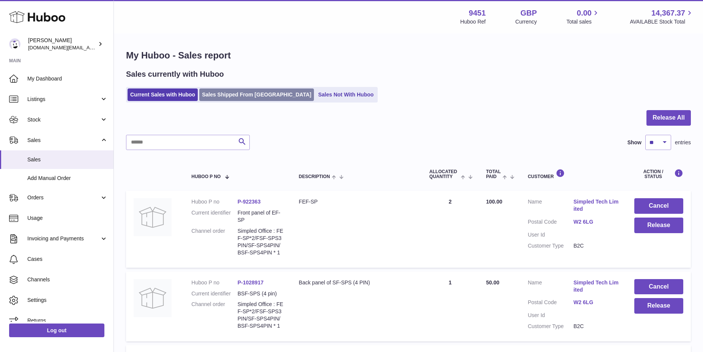 The image size is (703, 352). What do you see at coordinates (68, 259) in the screenshot?
I see `span: Cases` at bounding box center [68, 259].